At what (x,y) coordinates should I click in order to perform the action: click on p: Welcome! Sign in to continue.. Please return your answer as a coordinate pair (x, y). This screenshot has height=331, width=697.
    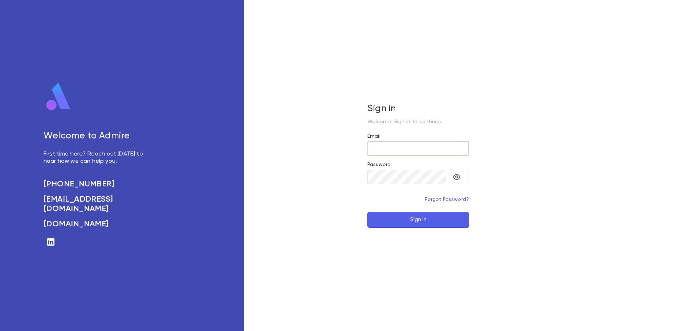
    Looking at the image, I should click on (418, 122).